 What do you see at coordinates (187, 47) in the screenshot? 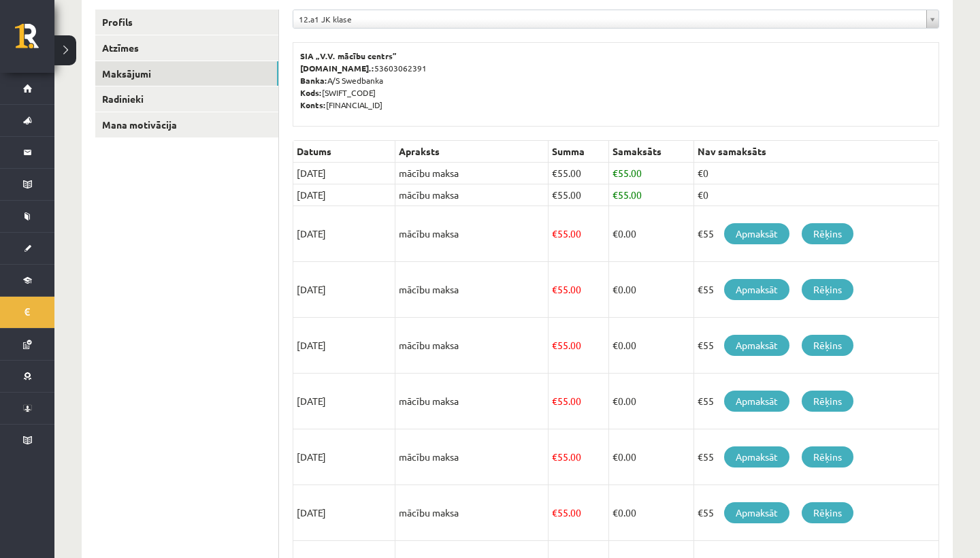
I see `a: Atzīmes` at bounding box center [187, 47].